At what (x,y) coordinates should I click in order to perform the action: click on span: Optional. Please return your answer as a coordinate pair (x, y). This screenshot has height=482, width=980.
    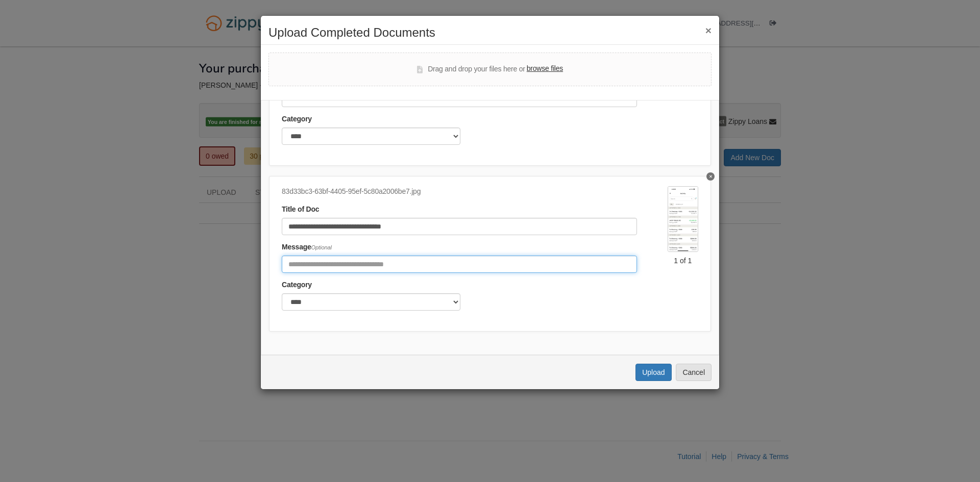
    Looking at the image, I should click on (322, 247).